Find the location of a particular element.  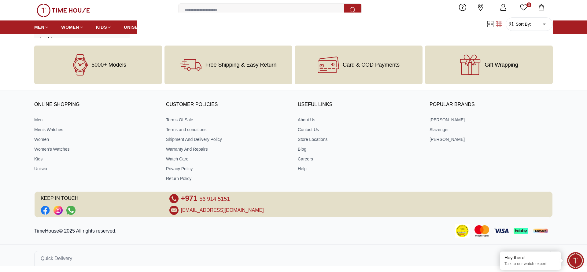

a: Privacy Policy is located at coordinates (227, 169).